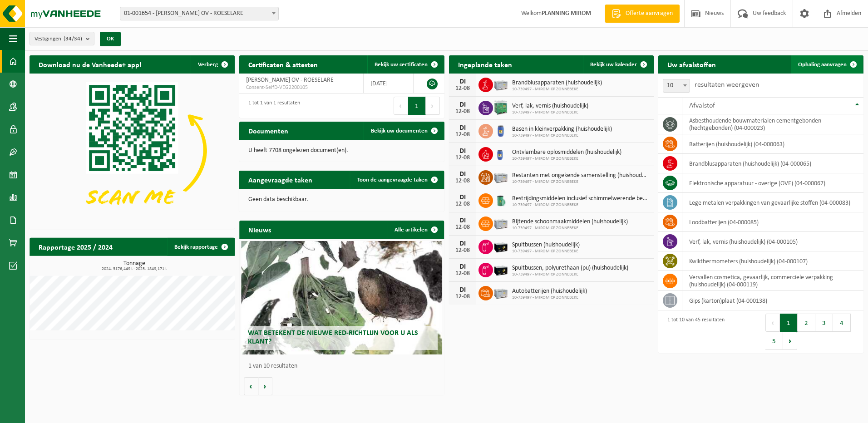 This screenshot has width=868, height=423. I want to click on img: PB-OT-0120-HPE-00-02, so click(501, 130).